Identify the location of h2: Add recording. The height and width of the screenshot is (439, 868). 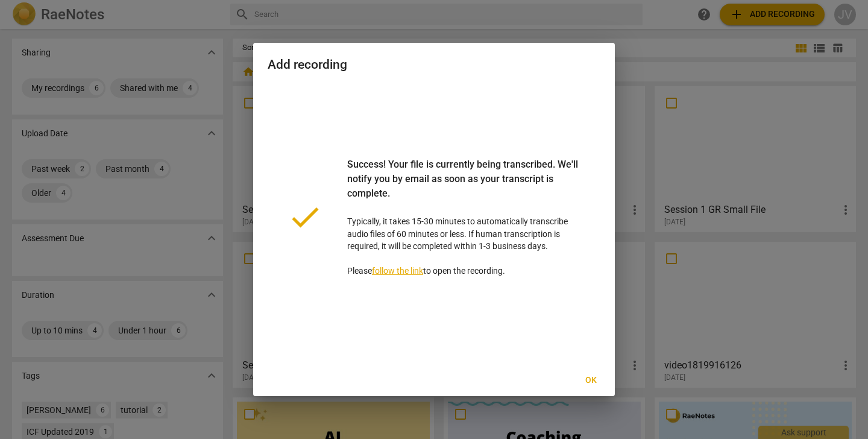
(434, 64).